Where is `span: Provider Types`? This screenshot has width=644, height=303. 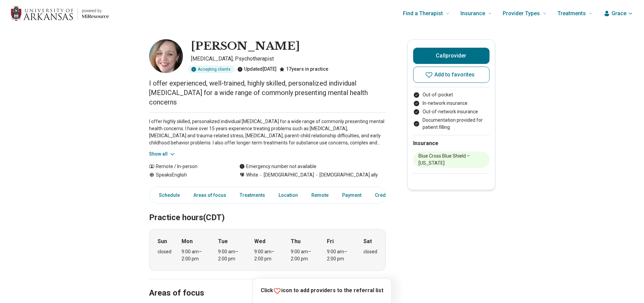
span: Provider Types is located at coordinates (521, 13).